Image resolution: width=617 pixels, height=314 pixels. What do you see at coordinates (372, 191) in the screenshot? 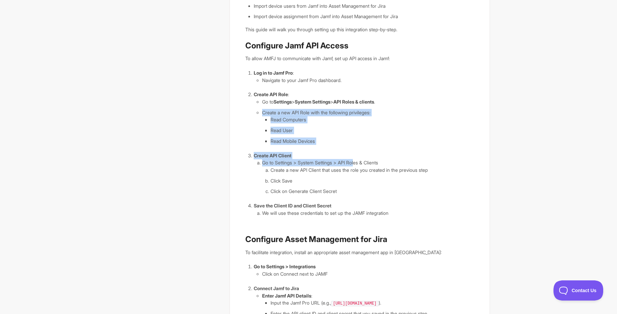
I see `li: Click on Generate Client Secret` at bounding box center [372, 191].